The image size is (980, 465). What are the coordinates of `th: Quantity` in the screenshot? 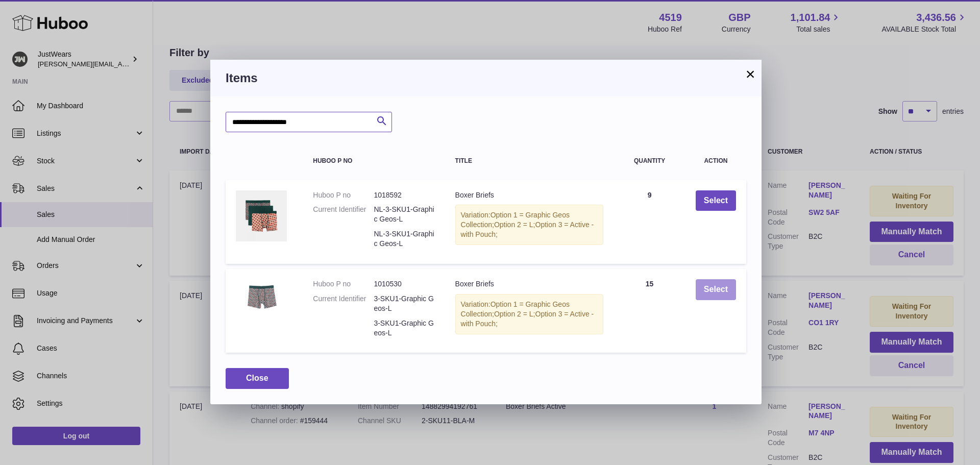 It's located at (649, 160).